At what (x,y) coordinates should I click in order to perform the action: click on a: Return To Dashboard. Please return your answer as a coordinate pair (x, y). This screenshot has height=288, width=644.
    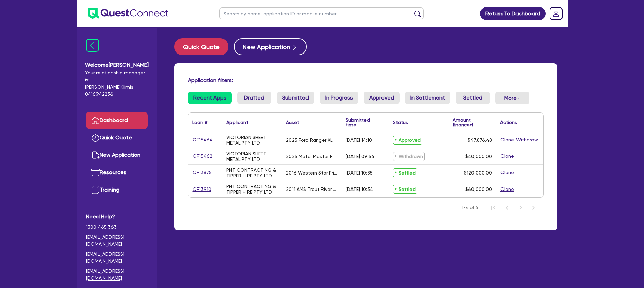
    Looking at the image, I should click on (513, 14).